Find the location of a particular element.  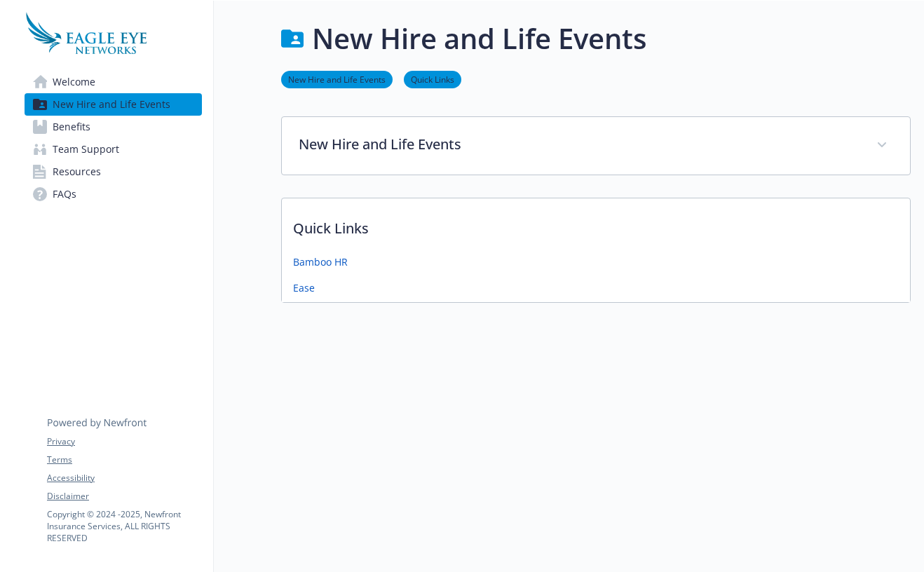

a: Disclaimer is located at coordinates (124, 496).